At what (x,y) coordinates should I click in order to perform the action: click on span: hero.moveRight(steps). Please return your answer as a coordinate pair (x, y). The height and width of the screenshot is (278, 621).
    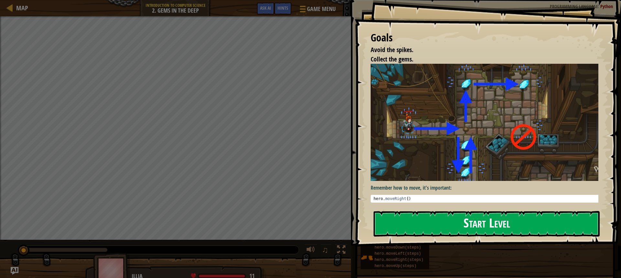
    Looking at the image, I should click on (399, 260).